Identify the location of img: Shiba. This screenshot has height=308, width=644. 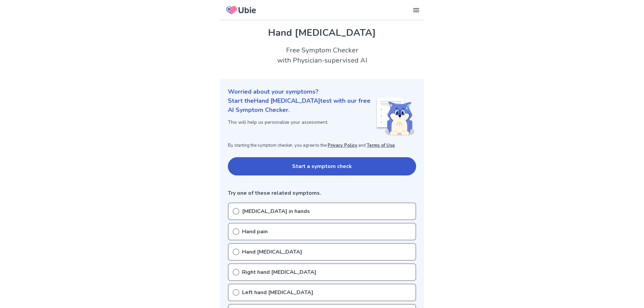
(395, 117).